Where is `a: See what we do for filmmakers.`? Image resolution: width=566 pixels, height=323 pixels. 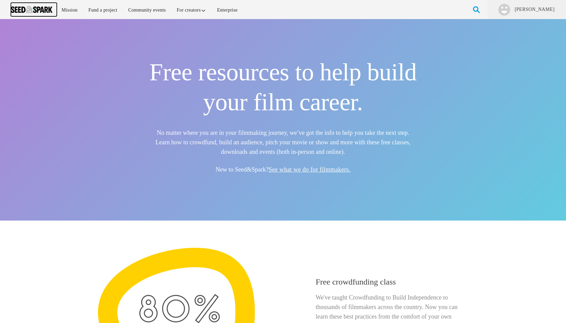
a: See what we do for filmmakers. is located at coordinates (310, 169).